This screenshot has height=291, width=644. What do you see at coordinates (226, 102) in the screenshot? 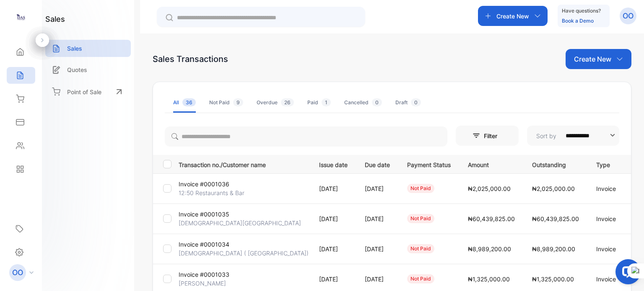
I see `div: Not Paid` at bounding box center [226, 102].